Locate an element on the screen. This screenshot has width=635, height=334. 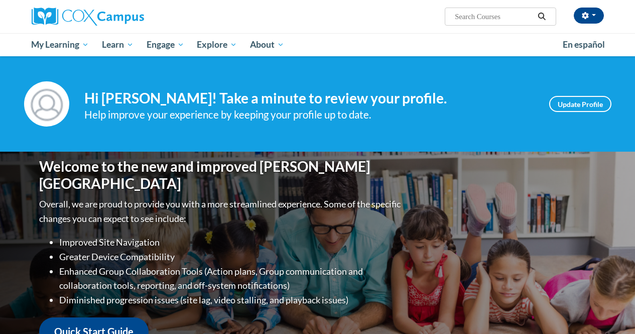
li: Greater Device Compatibility is located at coordinates (231, 257).